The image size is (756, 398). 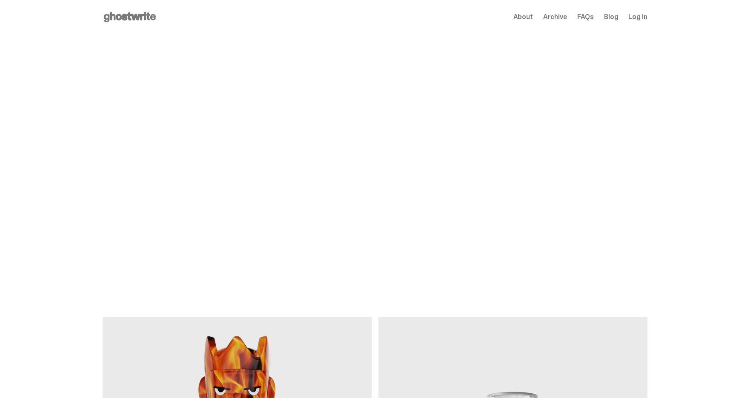 What do you see at coordinates (638, 17) in the screenshot?
I see `a: Log in` at bounding box center [638, 17].